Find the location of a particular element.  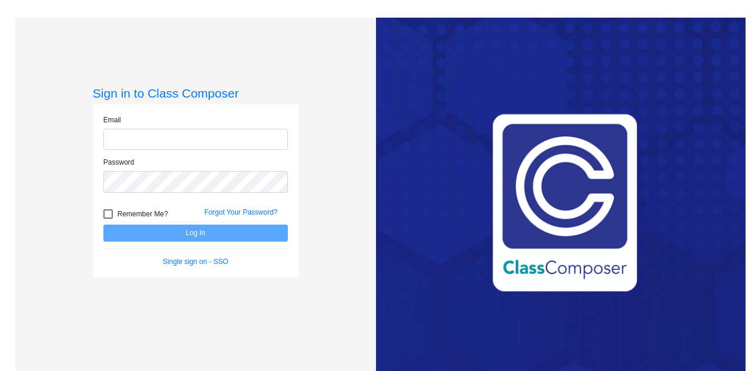

a: Forgot Your Password? is located at coordinates (241, 212).